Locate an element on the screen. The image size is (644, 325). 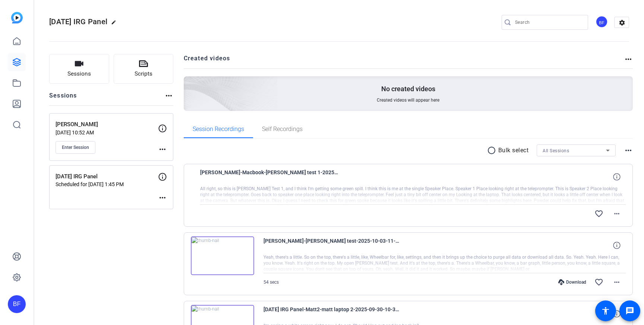
span: Created videos will appear here is located at coordinates (408, 100).